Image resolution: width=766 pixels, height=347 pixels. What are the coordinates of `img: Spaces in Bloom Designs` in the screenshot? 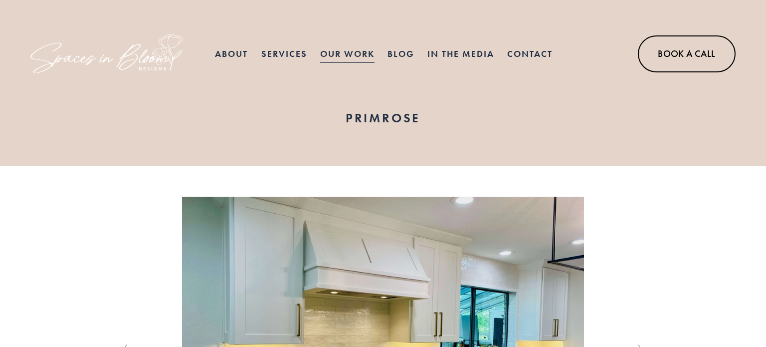 It's located at (106, 53).